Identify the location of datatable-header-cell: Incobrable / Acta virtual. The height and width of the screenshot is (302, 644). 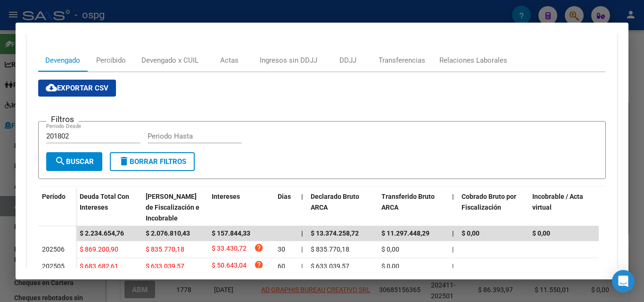
(564, 207).